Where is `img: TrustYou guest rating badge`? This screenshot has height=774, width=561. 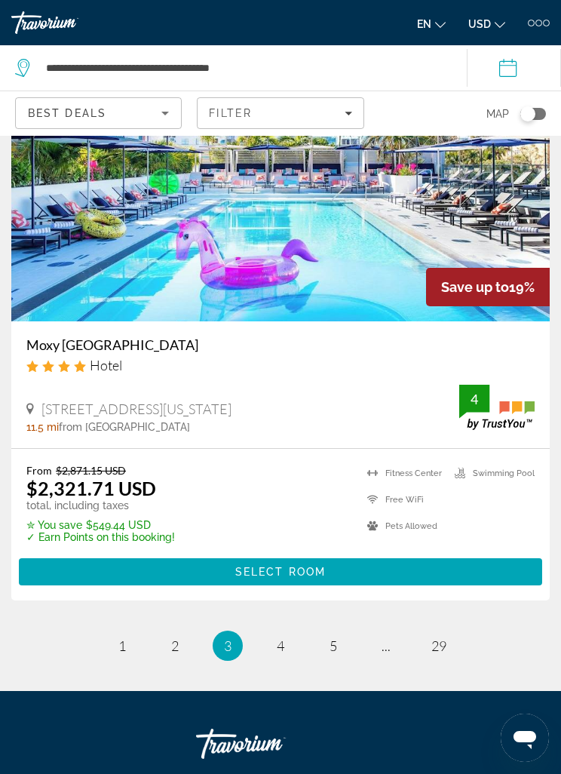 img: TrustYou guest rating badge is located at coordinates (497, 407).